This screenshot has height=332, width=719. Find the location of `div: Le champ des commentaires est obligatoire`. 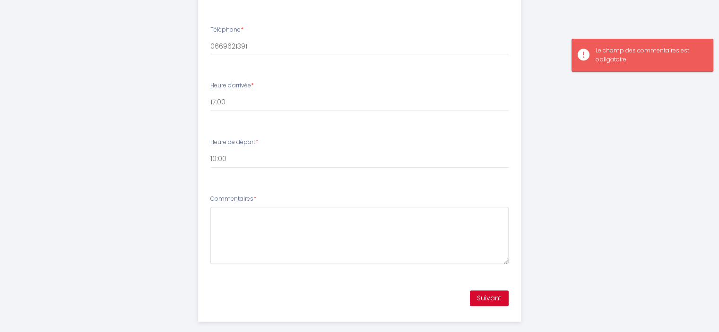

div: Le champ des commentaires est obligatoire is located at coordinates (650, 55).